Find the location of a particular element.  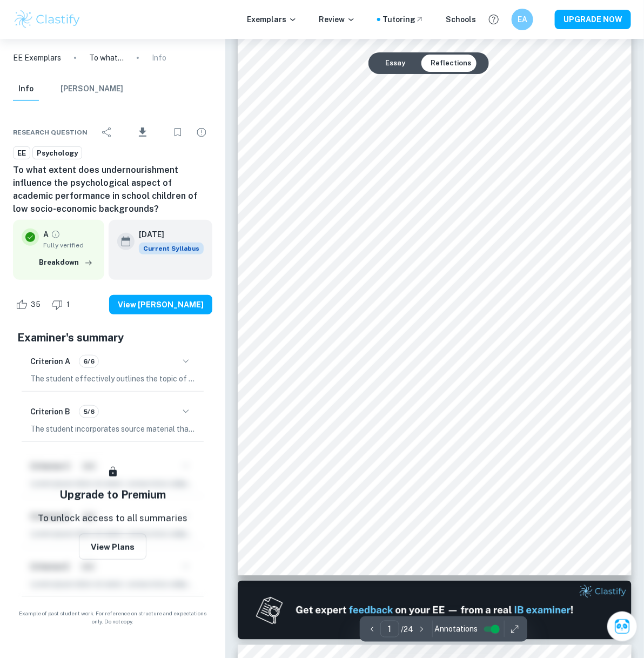

button: Ask Clai is located at coordinates (623, 627).